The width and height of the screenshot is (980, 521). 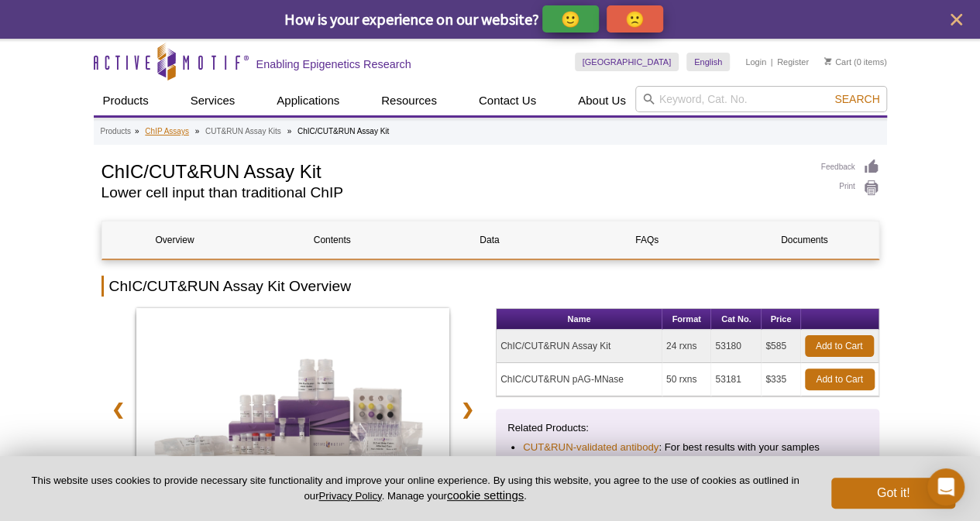 I want to click on td: 24 rxns, so click(x=686, y=346).